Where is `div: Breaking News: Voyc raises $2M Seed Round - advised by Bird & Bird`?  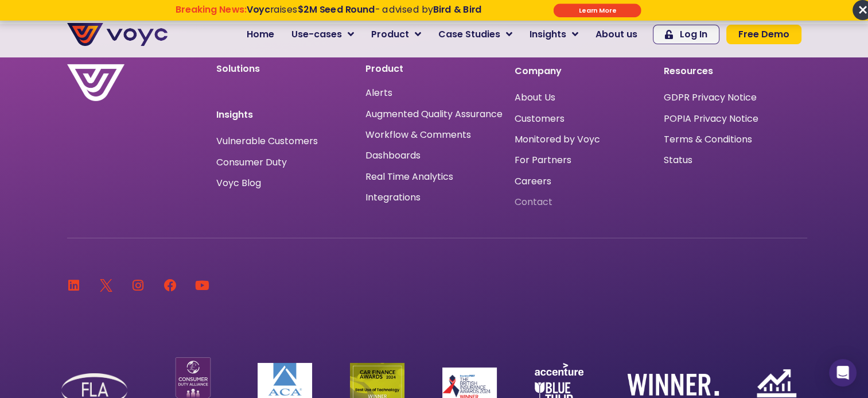
div: Breaking News: Voyc raises $2M Seed Round - advised by Bird & Bird is located at coordinates (328, 15).